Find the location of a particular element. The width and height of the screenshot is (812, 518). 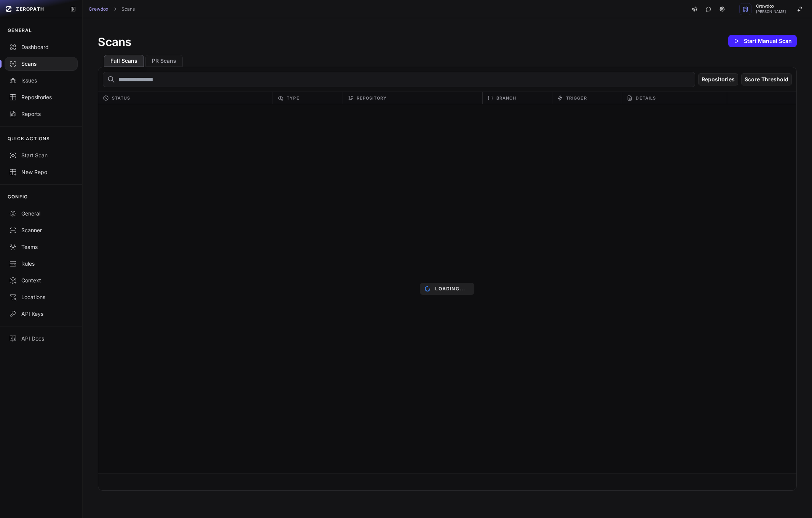

div: General is located at coordinates (41, 214).